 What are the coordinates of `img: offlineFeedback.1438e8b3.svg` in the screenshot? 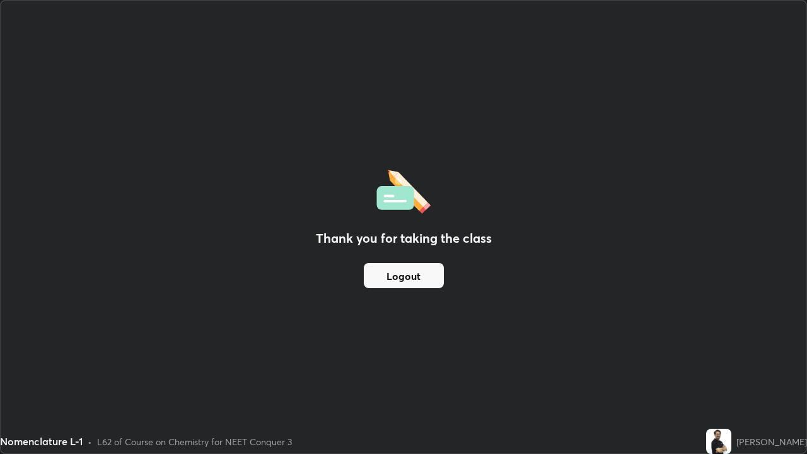 It's located at (404, 190).